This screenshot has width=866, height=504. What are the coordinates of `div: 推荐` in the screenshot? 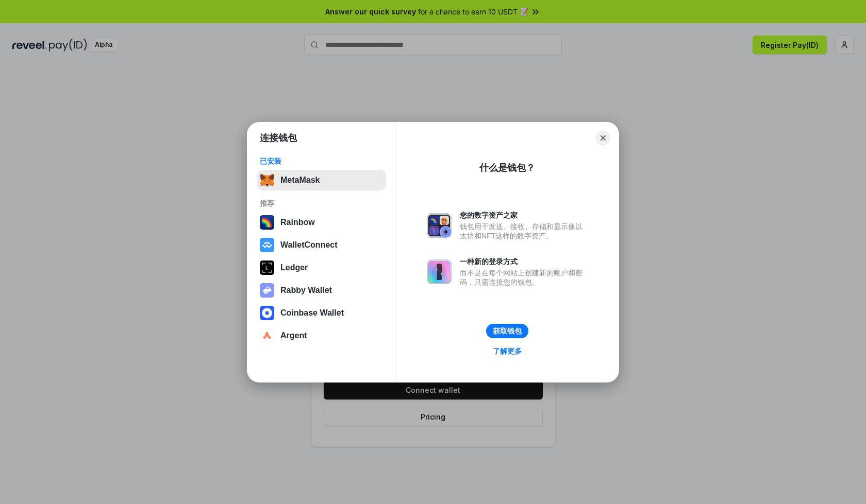 It's located at (321, 203).